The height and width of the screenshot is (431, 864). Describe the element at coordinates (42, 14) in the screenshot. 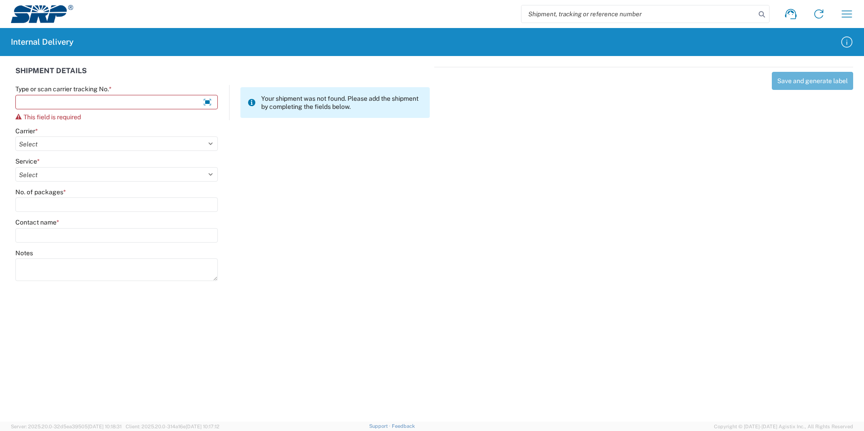

I see `img: srp` at that location.